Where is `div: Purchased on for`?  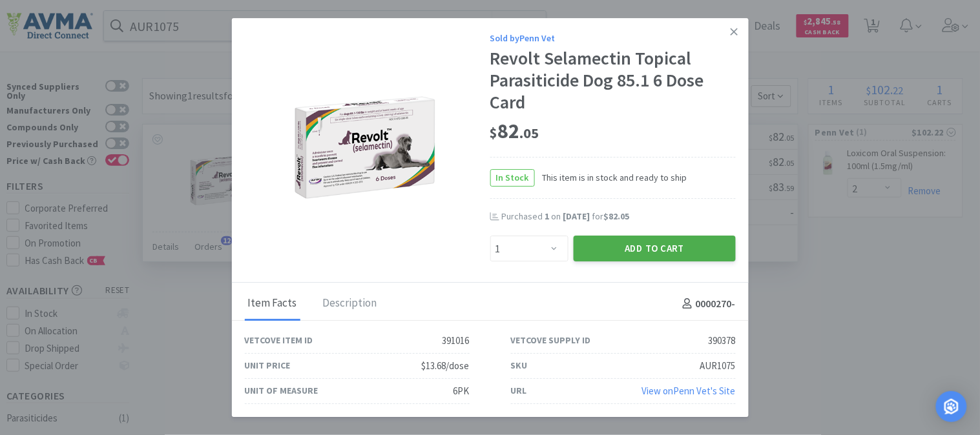
div: Purchased on for is located at coordinates (619, 217).